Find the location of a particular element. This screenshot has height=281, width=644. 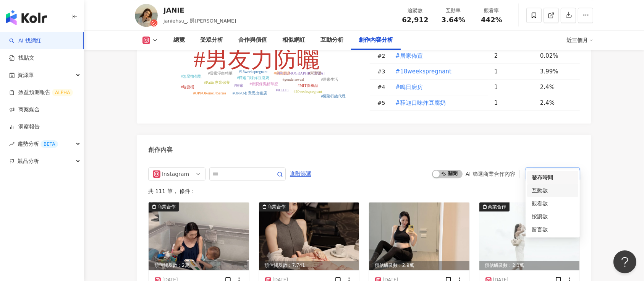

tspan: #釋迦口味炸豆腐奶 is located at coordinates (254, 78).